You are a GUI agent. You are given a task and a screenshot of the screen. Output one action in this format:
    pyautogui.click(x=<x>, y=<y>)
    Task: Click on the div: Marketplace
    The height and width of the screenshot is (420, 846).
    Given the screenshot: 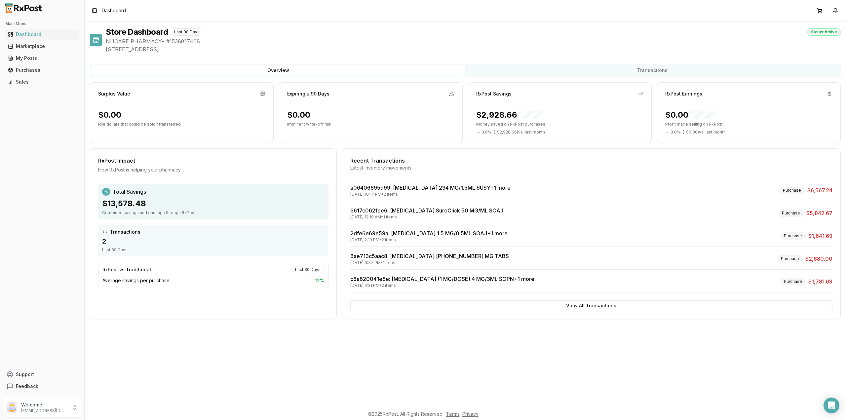 What is the action you would take?
    pyautogui.click(x=42, y=46)
    